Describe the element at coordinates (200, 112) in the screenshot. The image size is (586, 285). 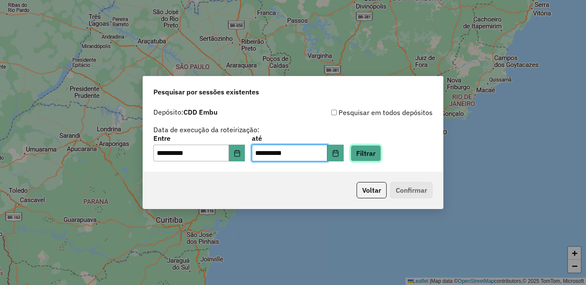
I see `strong: CDD Embu` at that location.